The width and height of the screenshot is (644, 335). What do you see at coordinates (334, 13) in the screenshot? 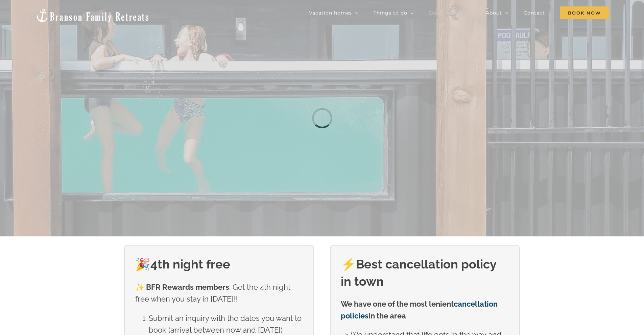
I see `a: Vacation homes` at bounding box center [334, 13].